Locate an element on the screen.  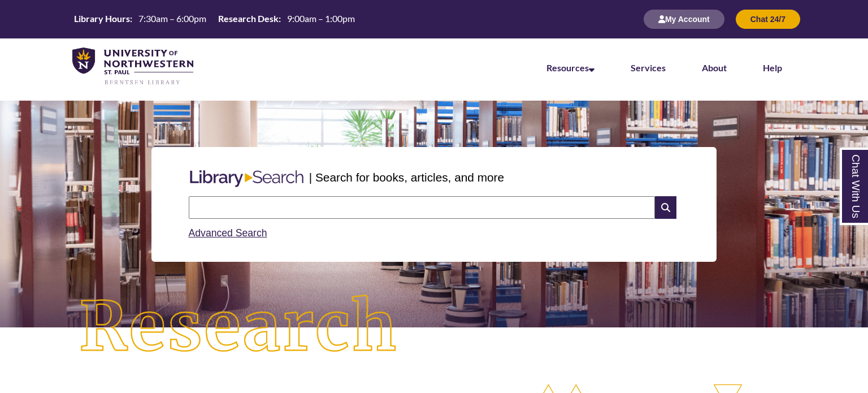
span: 7:30am – 6:00pm is located at coordinates (173, 18).